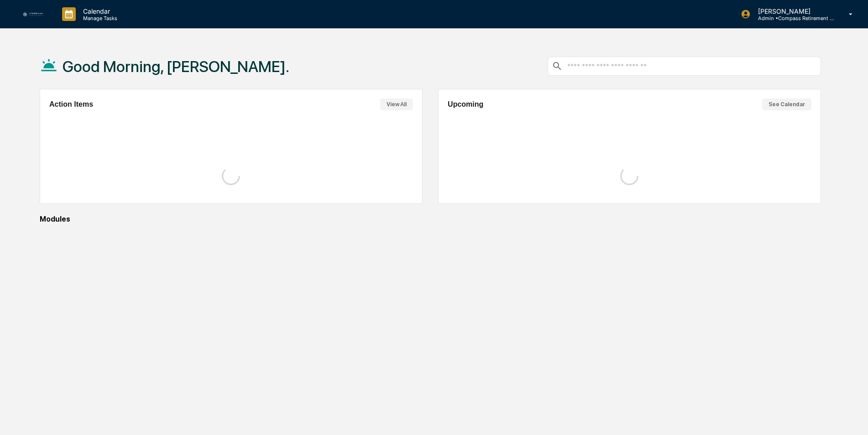 This screenshot has width=868, height=435. What do you see at coordinates (793, 18) in the screenshot?
I see `p: Admin • Compass Retirement Solutions` at bounding box center [793, 18].